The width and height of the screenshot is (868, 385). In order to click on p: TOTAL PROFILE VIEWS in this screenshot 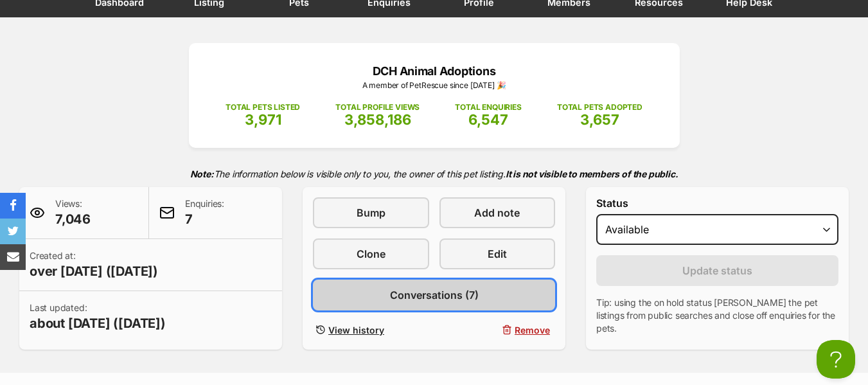, I will do `click(377, 108)`.